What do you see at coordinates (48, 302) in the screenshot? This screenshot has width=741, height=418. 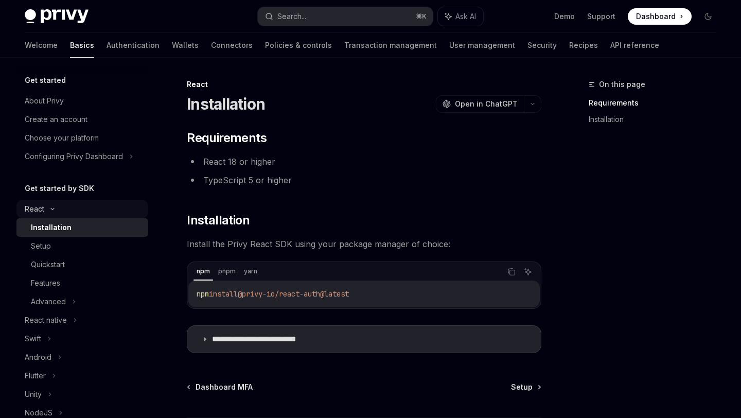 I see `div: Advanced` at bounding box center [48, 302].